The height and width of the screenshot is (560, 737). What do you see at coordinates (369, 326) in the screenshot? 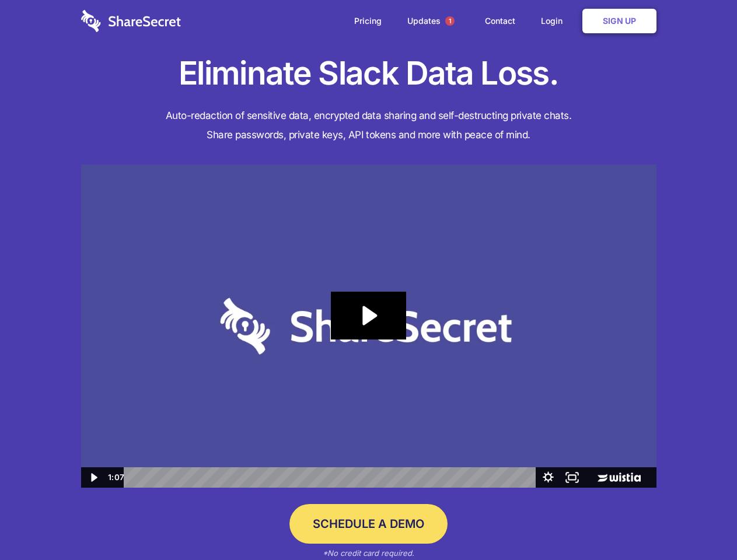
I see `img: Sharesecret` at bounding box center [369, 326].